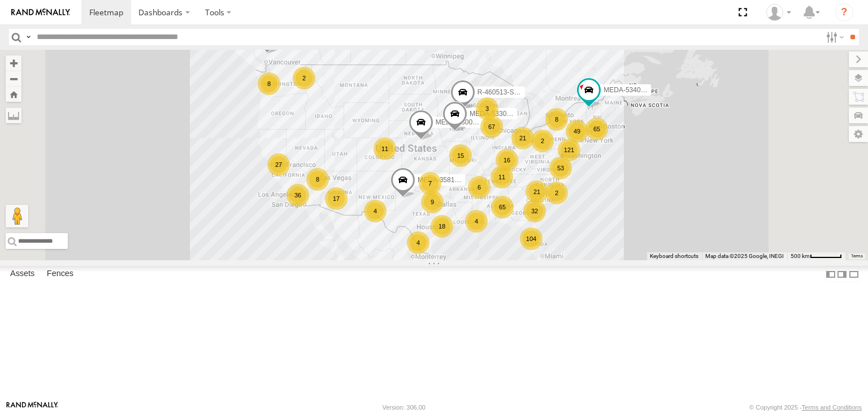 The width and height of the screenshot is (868, 413). I want to click on div: 49, so click(577, 131).